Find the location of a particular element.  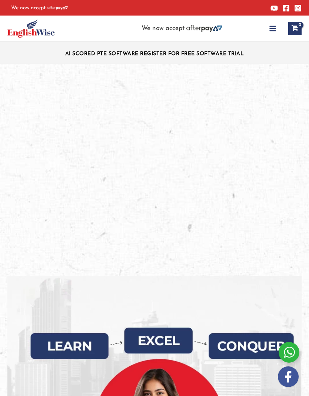

a: AI SCORED PTE SOFTWARE REGISTER FOR FREE SOFTWARE TRIAL is located at coordinates (154, 54).